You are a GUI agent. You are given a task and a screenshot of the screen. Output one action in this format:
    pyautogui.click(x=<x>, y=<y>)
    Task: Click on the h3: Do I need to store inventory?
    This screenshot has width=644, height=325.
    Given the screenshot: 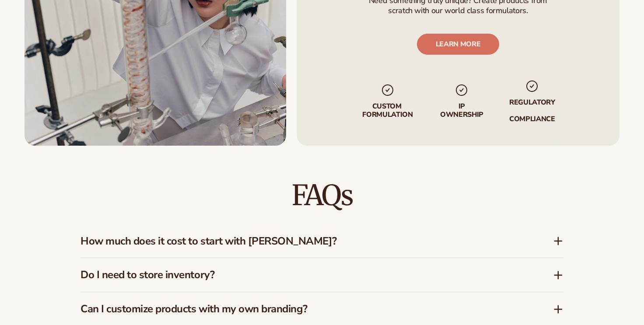 What is the action you would take?
    pyautogui.click(x=303, y=275)
    